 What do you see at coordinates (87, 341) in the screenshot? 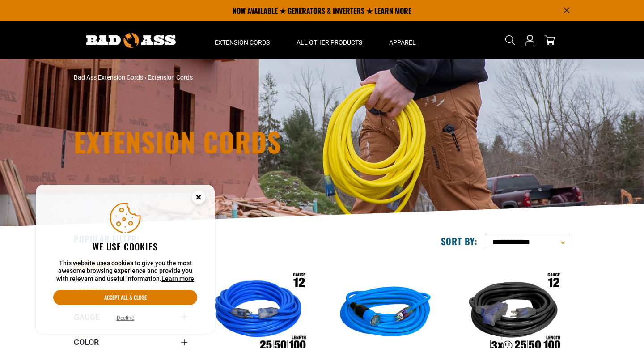
I see `span: Color` at bounding box center [87, 341].